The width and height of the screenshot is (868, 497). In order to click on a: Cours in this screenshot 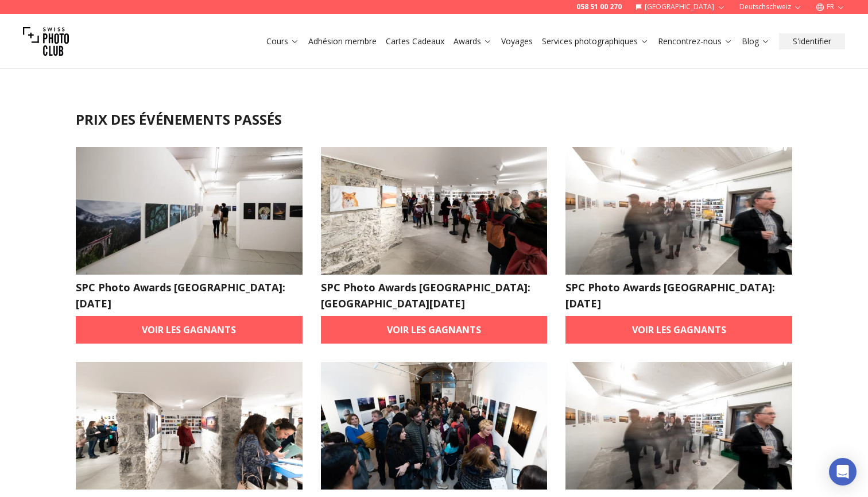, I will do `click(283, 42)`.